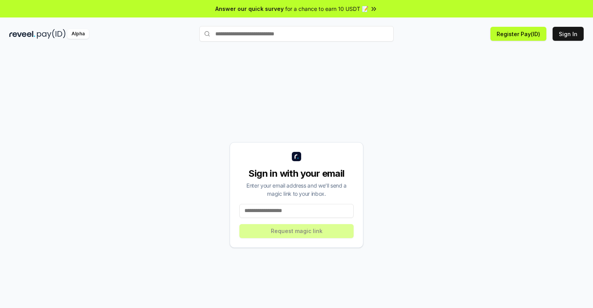 The height and width of the screenshot is (308, 593). Describe the element at coordinates (296, 190) in the screenshot. I see `div: Enter your email address and we’ll send a magic link to your inbox.` at that location.